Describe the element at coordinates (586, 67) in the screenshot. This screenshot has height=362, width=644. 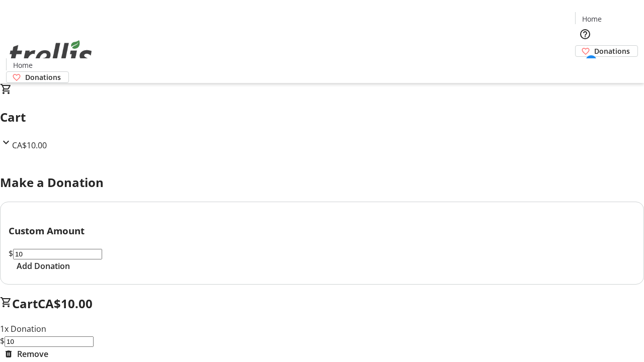
I see `button: Cart` at that location.